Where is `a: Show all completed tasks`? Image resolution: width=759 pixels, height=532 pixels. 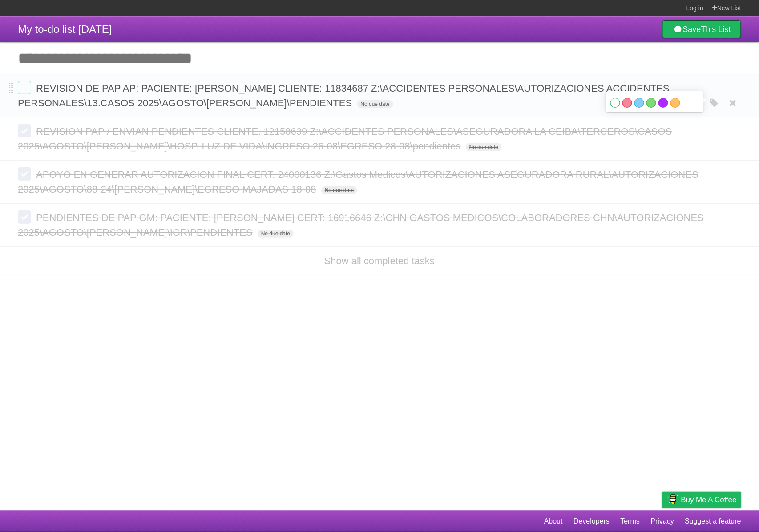
a: Show all completed tasks is located at coordinates (380, 261).